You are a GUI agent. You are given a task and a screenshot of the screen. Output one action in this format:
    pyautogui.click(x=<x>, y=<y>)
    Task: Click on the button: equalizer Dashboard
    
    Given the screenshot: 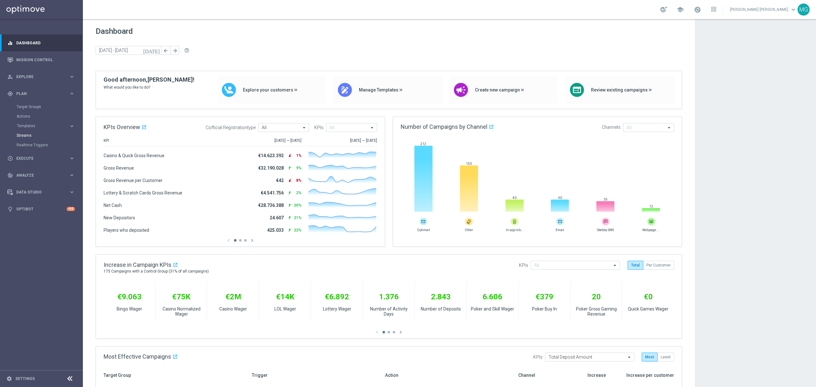 What is the action you would take?
    pyautogui.click(x=41, y=43)
    